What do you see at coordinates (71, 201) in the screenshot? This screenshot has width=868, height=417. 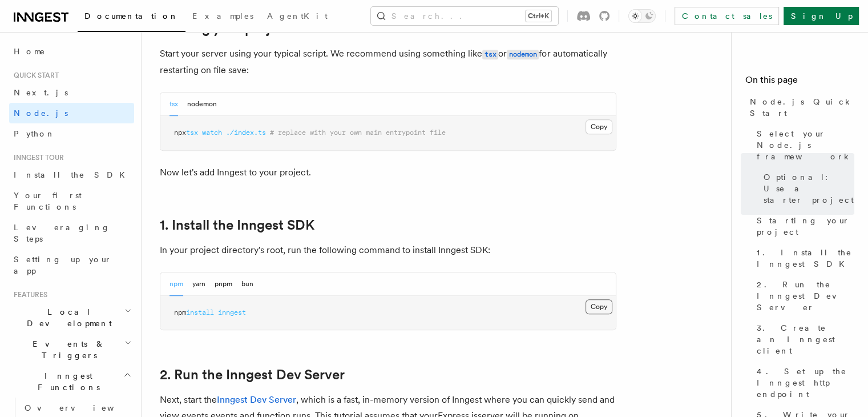 I see `a: Your first Functions` at bounding box center [71, 201].